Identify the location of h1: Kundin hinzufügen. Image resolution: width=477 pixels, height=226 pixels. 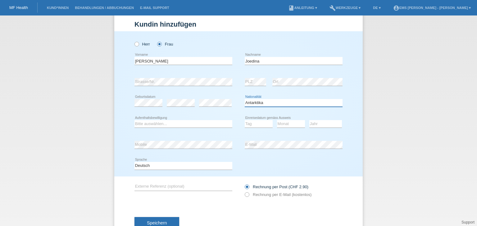
(238, 24).